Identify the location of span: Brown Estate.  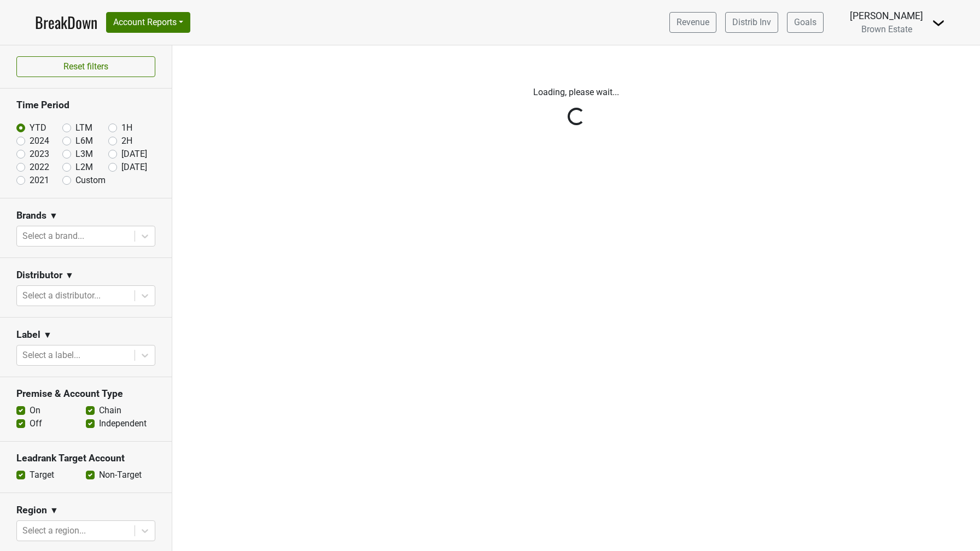
(886, 29).